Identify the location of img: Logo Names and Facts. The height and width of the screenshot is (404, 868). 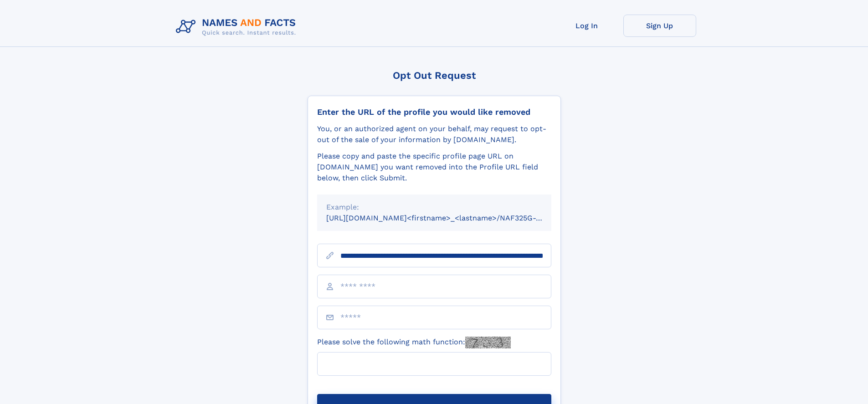
(238, 27).